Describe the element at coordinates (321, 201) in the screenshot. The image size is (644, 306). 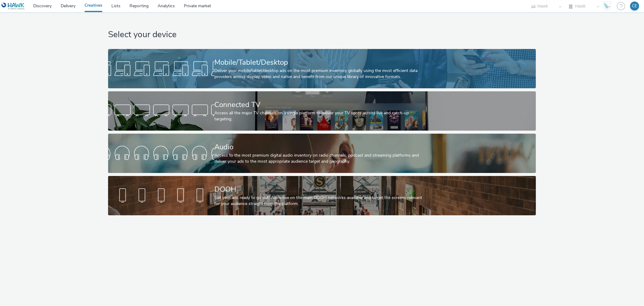
I see `div: Get your ads ready to go out! Advertise on the main DOOH networks available and target the screen...` at that location.